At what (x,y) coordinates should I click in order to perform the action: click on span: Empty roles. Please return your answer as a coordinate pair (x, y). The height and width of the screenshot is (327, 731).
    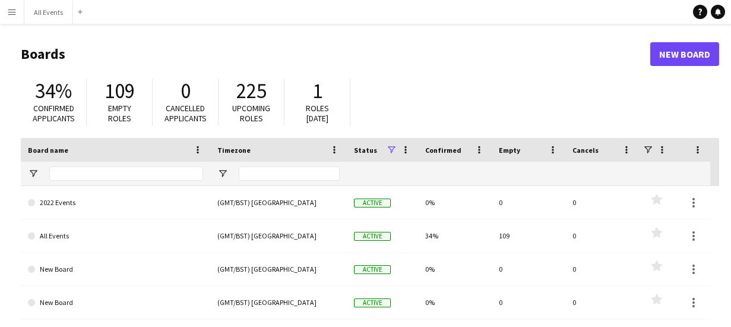
    Looking at the image, I should click on (119, 113).